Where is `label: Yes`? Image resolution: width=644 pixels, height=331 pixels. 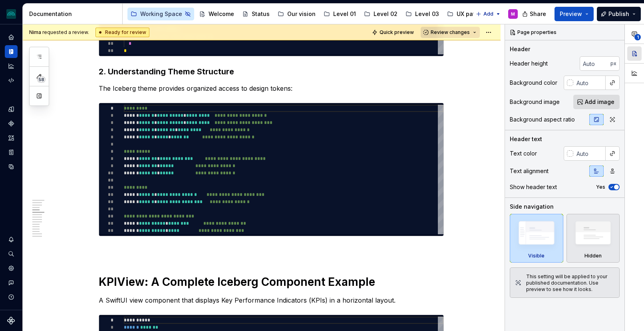
label: Yes is located at coordinates (600, 187).